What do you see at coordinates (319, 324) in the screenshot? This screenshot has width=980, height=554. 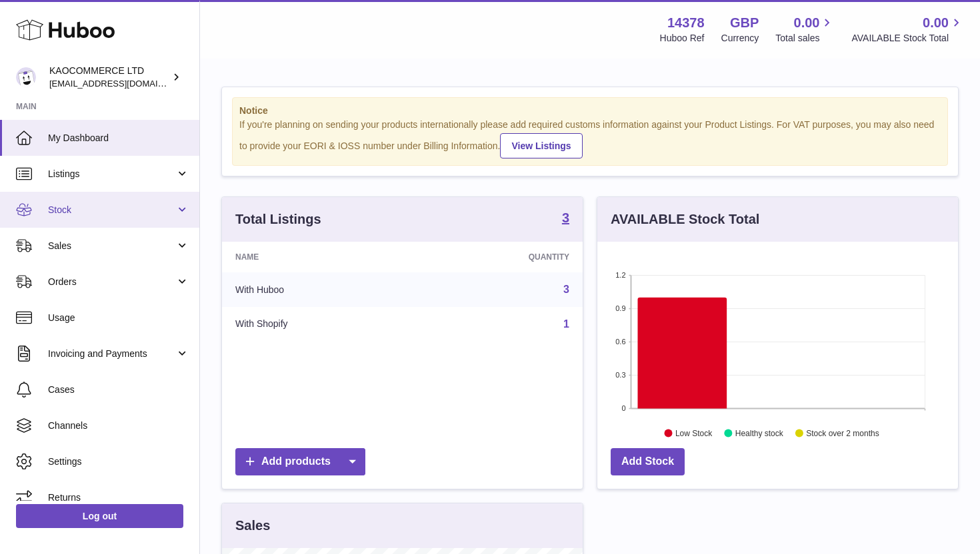 I see `td: With Shopify` at bounding box center [319, 324].